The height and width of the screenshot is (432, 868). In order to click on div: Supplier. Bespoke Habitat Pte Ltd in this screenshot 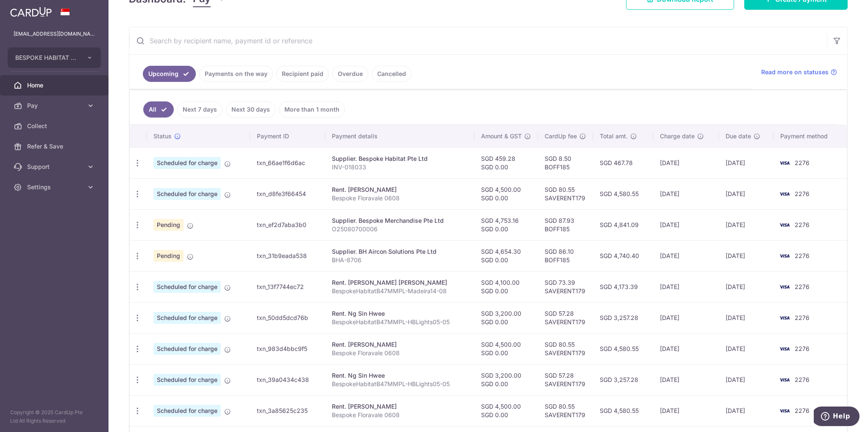, I will do `click(400, 159)`.